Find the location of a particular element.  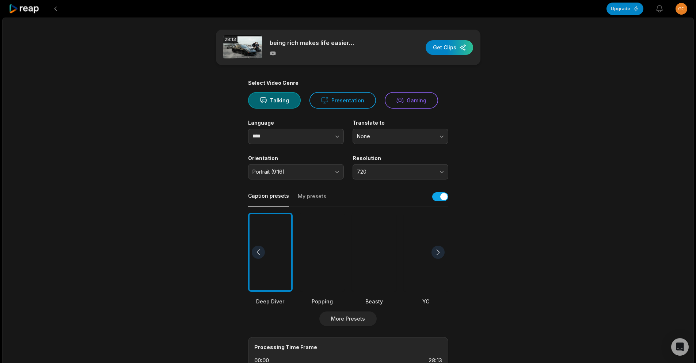

p: being rich makes life easier… is located at coordinates (312, 43).